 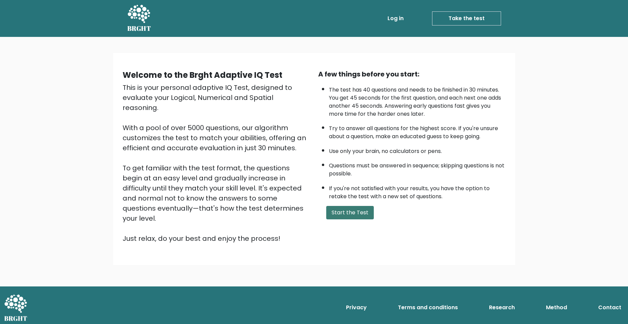 I want to click on a: Log in, so click(x=396, y=18).